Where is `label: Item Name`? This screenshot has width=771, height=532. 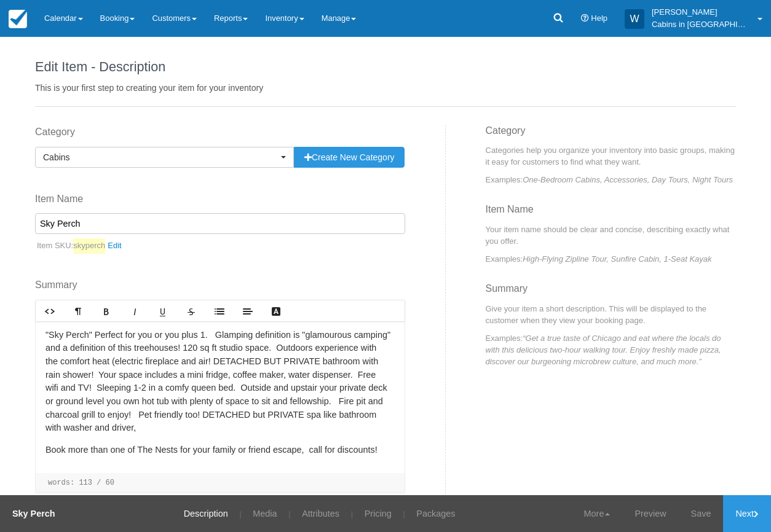
label: Item Name is located at coordinates (220, 199).